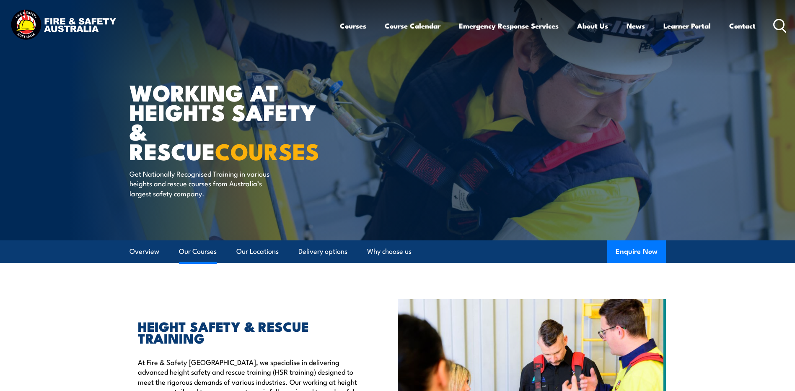 The width and height of the screenshot is (795, 391). I want to click on h1: WORKING AT HEIGHTS SAFETY & RESCUE, so click(233, 121).